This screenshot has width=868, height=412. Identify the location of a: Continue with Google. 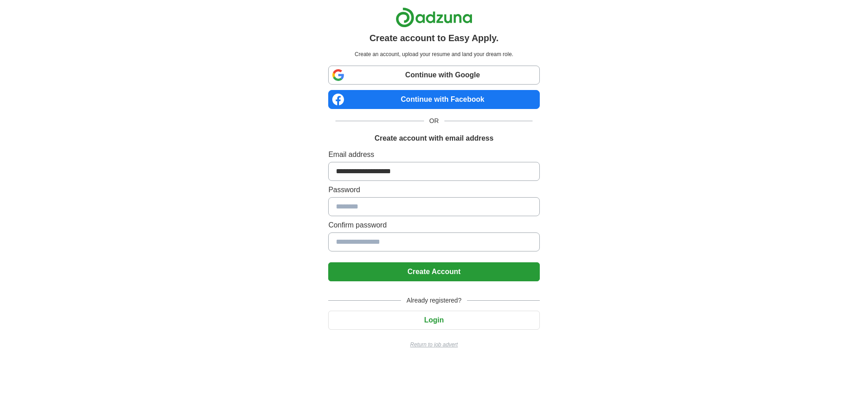
(434, 75).